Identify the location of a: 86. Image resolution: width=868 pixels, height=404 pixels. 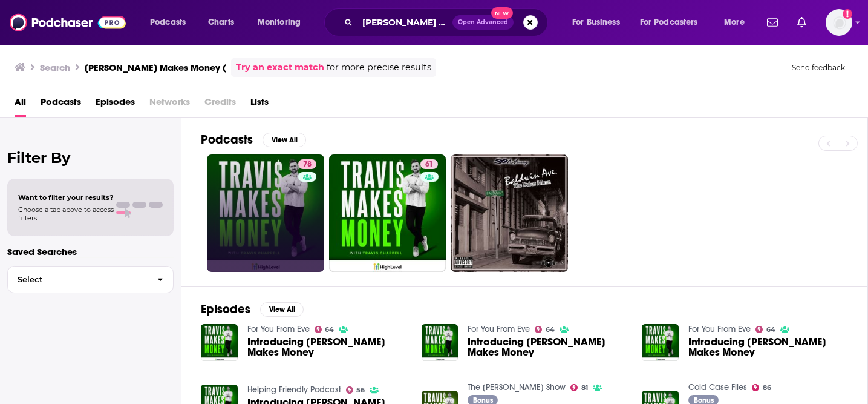
(761, 387).